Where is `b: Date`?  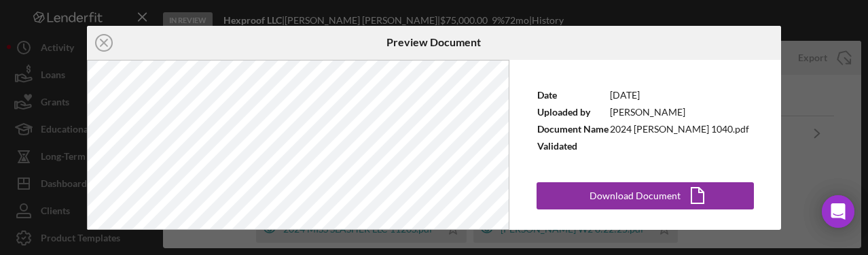
b: Date is located at coordinates (547, 94).